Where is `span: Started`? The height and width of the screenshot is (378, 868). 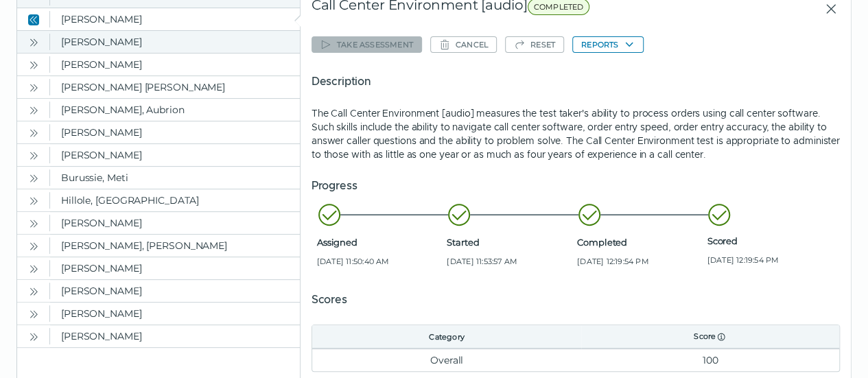 span: Started is located at coordinates (509, 242).